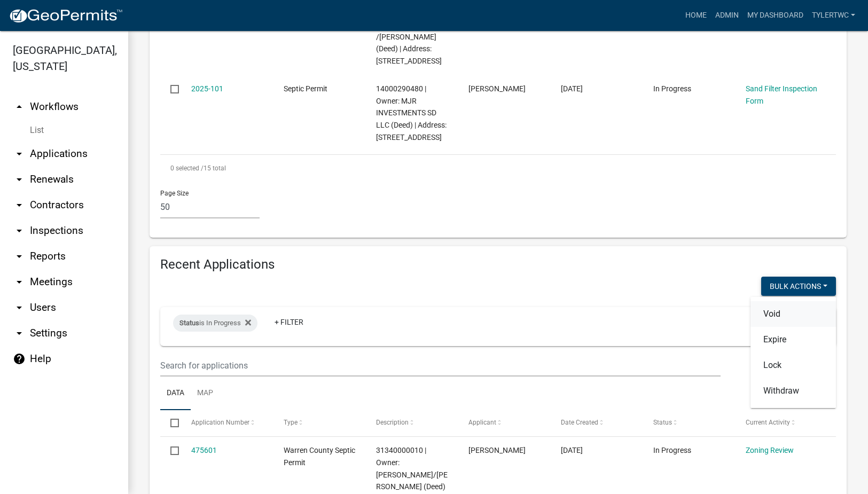 The width and height of the screenshot is (868, 494). What do you see at coordinates (227, 423) in the screenshot?
I see `datatable-header-cell: Application Number` at bounding box center [227, 423].